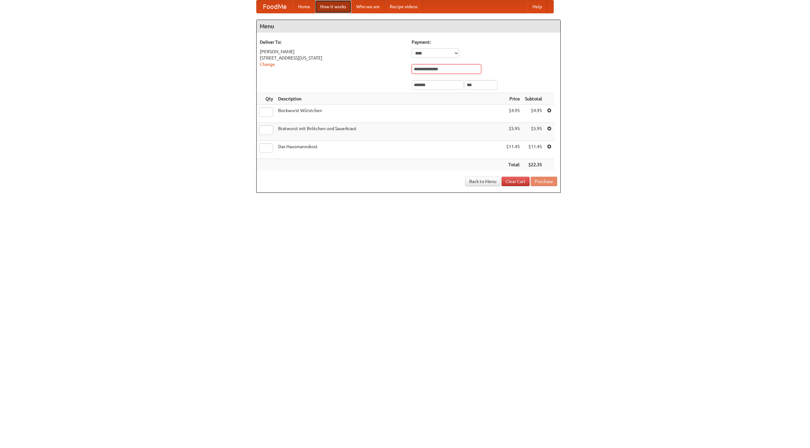  Describe the element at coordinates (537, 7) in the screenshot. I see `a: Help` at that location.